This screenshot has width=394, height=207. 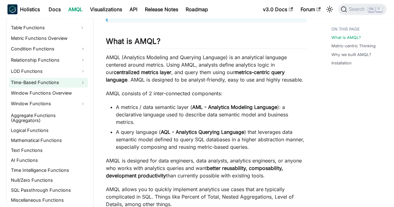 What do you see at coordinates (341, 63) in the screenshot?
I see `a: Installation` at bounding box center [341, 63].